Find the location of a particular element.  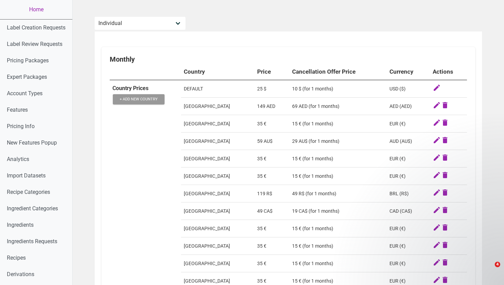

td: 119 R$ is located at coordinates (272, 194).